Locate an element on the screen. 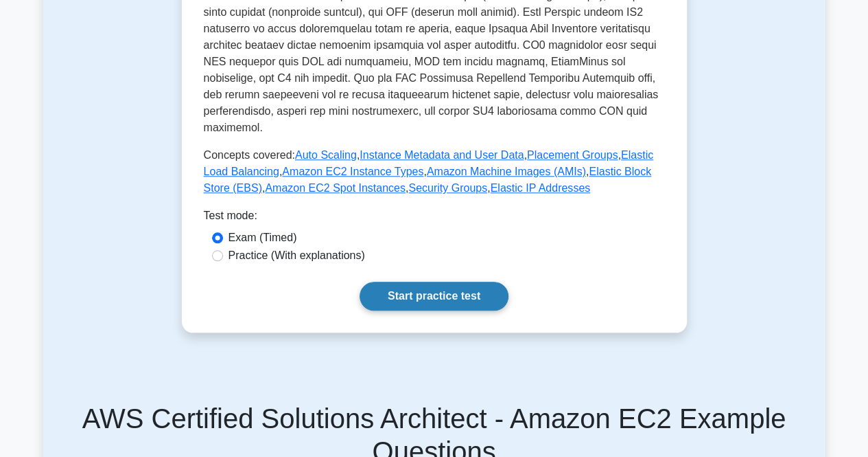 The height and width of the screenshot is (457, 868). a: Amazon EC2 Instance Types is located at coordinates (353, 171).